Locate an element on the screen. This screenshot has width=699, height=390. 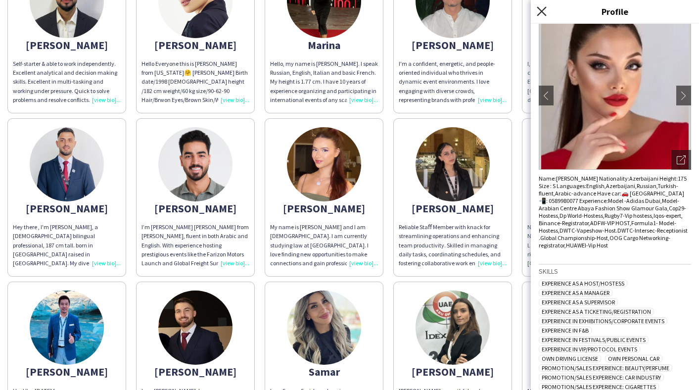
img: thumb-666356be72aeb.jpeg is located at coordinates (324, 327).